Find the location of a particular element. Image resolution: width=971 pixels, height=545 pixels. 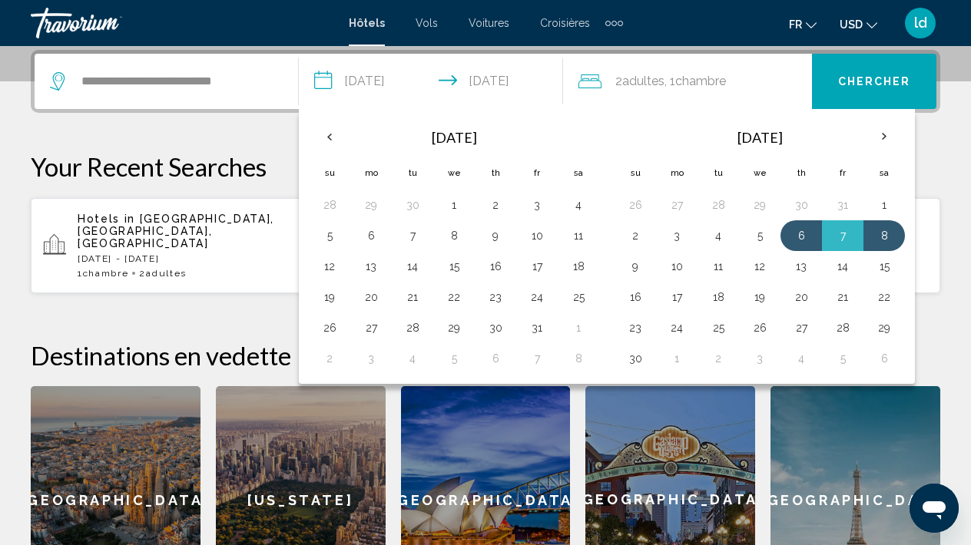

a: Croisières is located at coordinates (564, 23).